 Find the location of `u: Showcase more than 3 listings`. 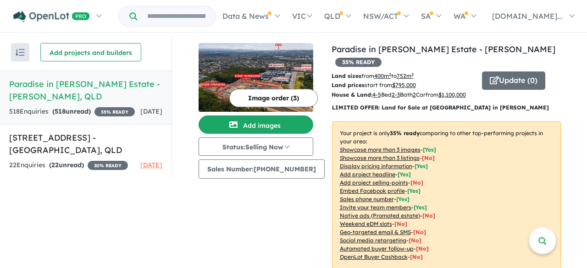

u: Showcase more than 3 listings is located at coordinates (380, 158).